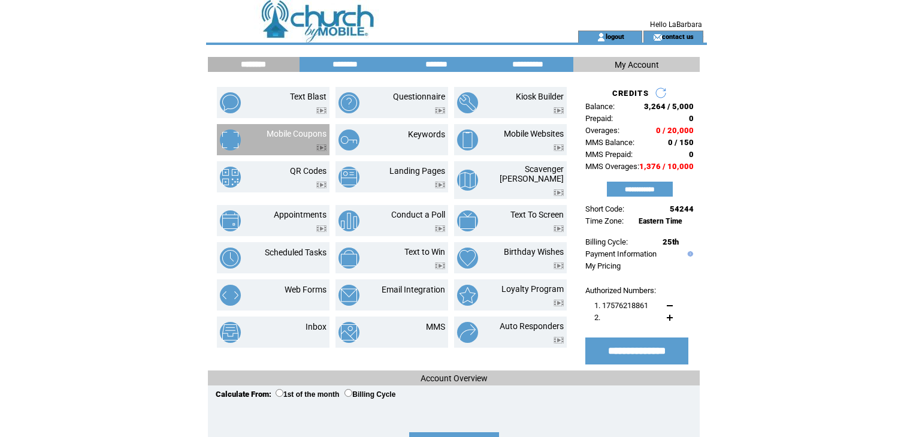 The height and width of the screenshot is (437, 913). What do you see at coordinates (467, 220) in the screenshot?
I see `img: text-to-screen.png` at bounding box center [467, 220].